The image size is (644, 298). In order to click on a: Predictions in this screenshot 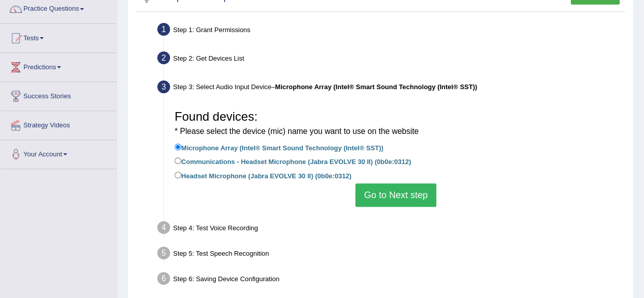, I will do `click(59, 66)`.